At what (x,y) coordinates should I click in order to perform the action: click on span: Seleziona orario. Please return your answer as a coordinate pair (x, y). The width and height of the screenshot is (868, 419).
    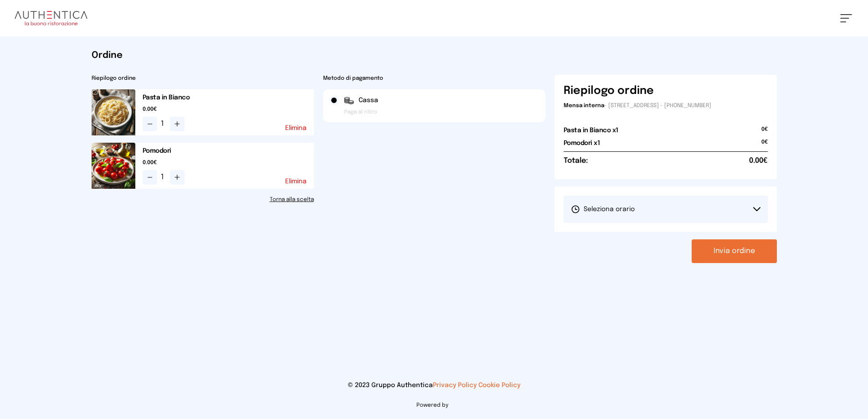
    Looking at the image, I should click on (603, 209).